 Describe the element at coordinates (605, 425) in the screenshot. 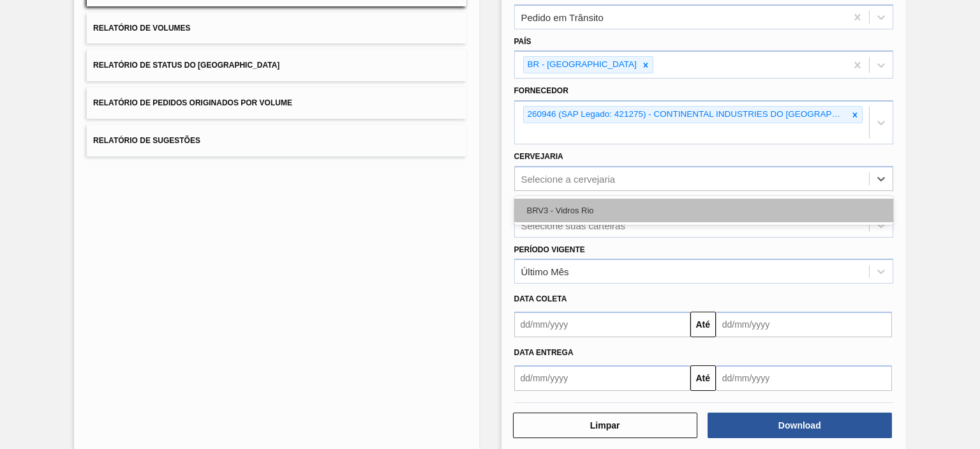

I see `button: Limpar` at that location.